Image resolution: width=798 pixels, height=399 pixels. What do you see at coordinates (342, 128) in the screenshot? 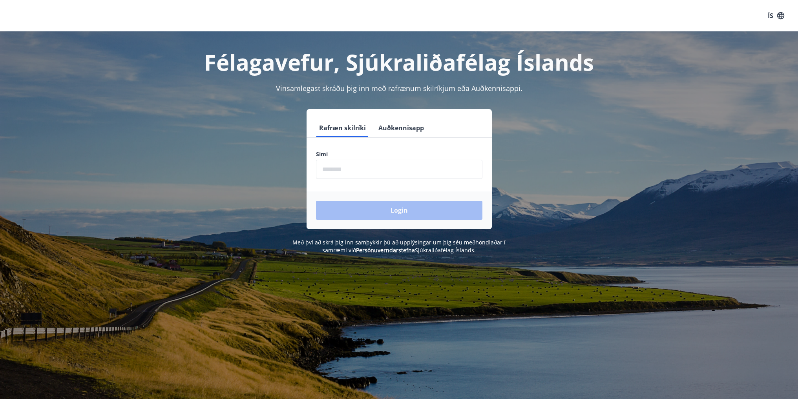
I see `button: Rafræn skilríki` at bounding box center [342, 128].